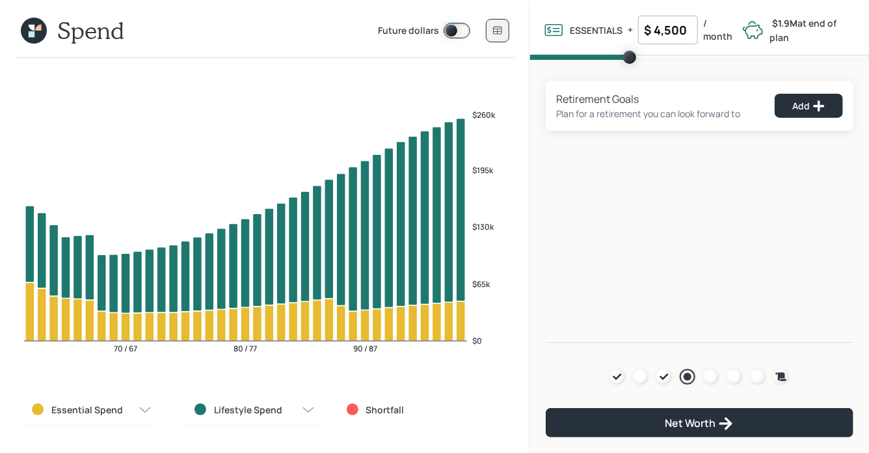 The width and height of the screenshot is (869, 453). Describe the element at coordinates (365, 349) in the screenshot. I see `tspan: 90 / 87` at that location.